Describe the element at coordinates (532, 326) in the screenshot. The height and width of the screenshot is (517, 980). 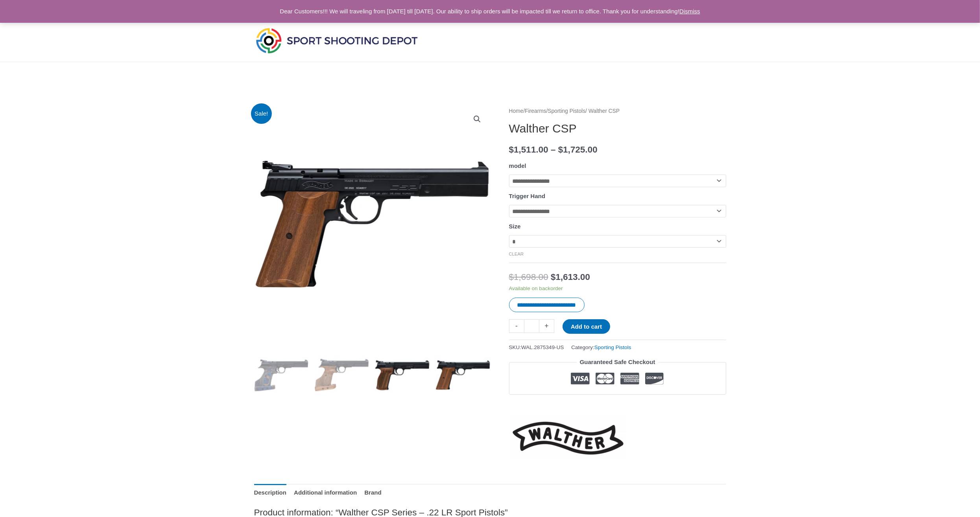
I see `input: Product quantity` at that location.